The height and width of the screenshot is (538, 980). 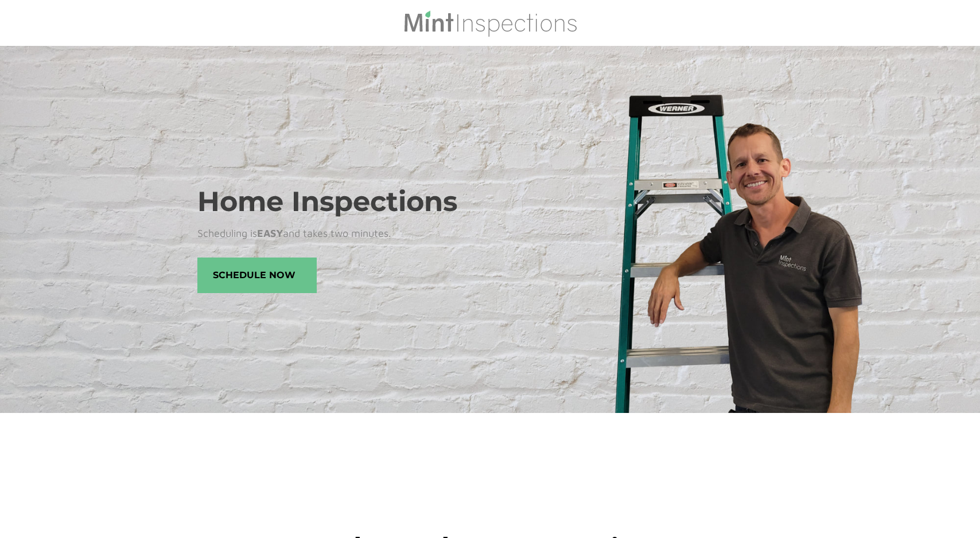 What do you see at coordinates (294, 233) in the screenshot?
I see `font: Scheduling is and takes two minutes.` at bounding box center [294, 233].